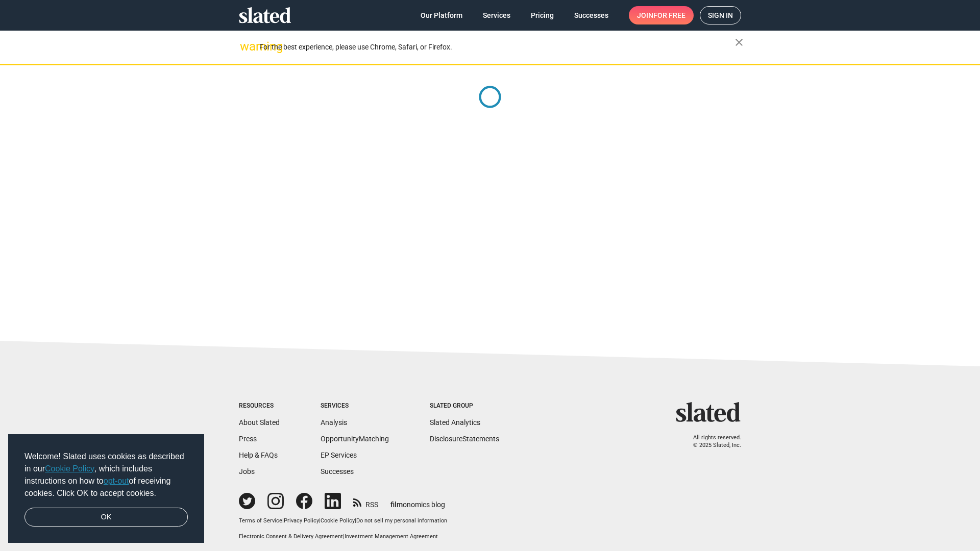 This screenshot has height=551, width=980. I want to click on div: cookieconsent, so click(106, 489).